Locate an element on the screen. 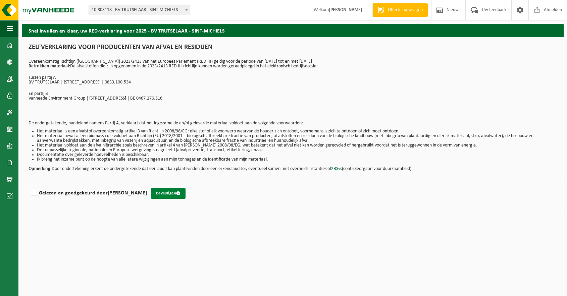 The height and width of the screenshot is (296, 567). li: Documentatie over geleverde hoeveelheden is beschikbaar. is located at coordinates (297, 155).